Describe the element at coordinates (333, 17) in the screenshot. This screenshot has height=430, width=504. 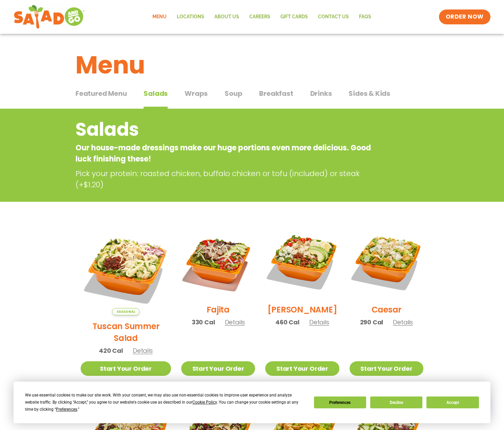
I see `a: Contact Us` at that location.